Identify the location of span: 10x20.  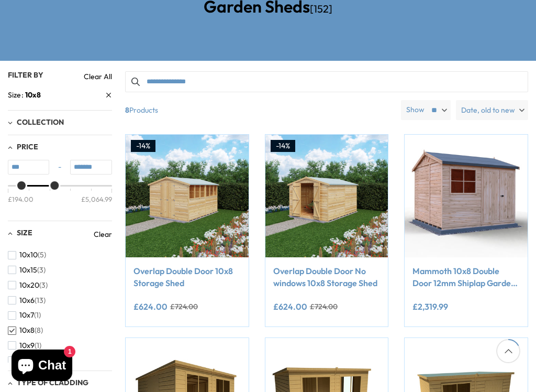
(29, 285).